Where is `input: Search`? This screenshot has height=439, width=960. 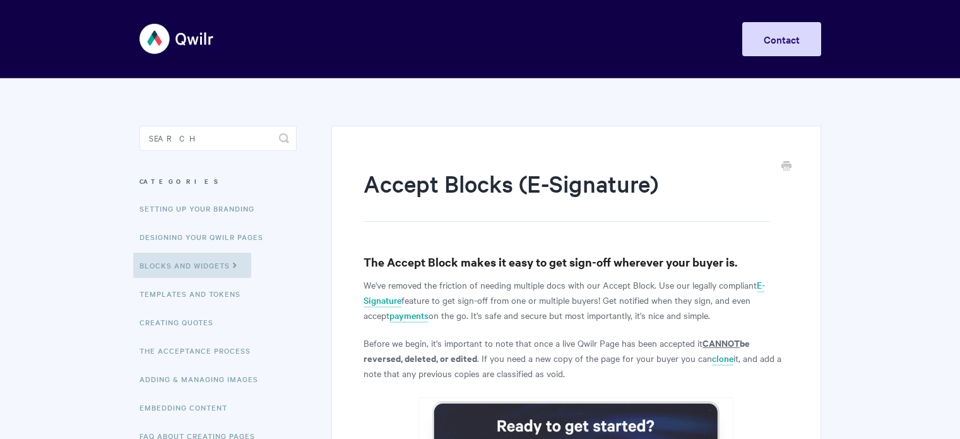
input: Search is located at coordinates (218, 138).